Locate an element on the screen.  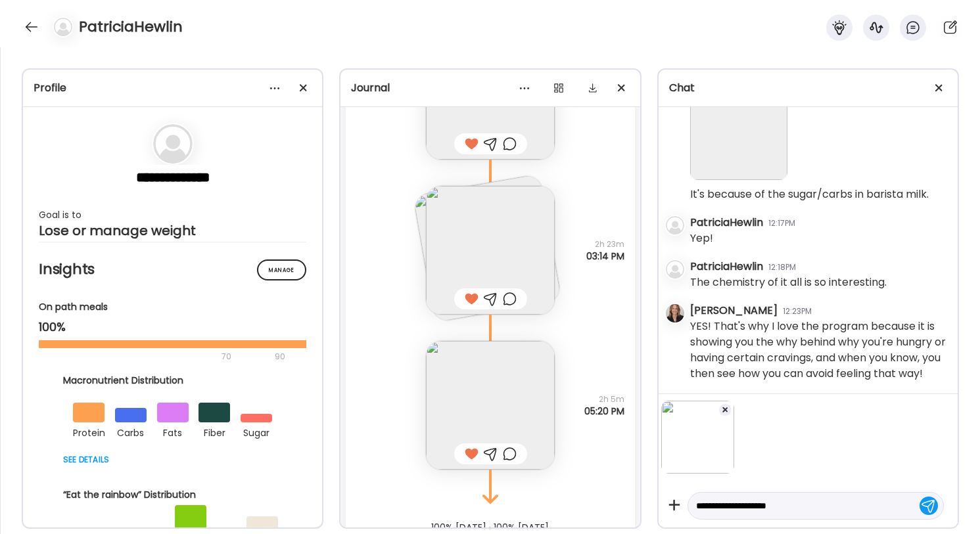
div: Macronutrient Distribution is located at coordinates (173, 380).